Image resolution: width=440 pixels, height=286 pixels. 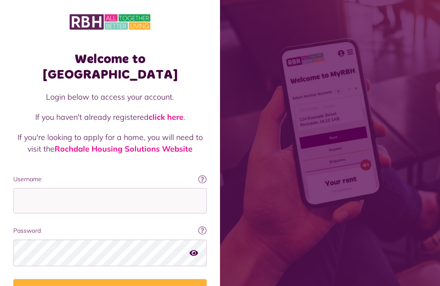 What do you see at coordinates (166, 117) in the screenshot?
I see `a: click here` at bounding box center [166, 117].